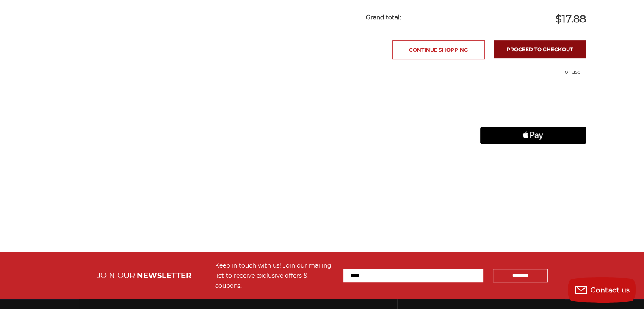 The image size is (644, 309). What do you see at coordinates (438, 50) in the screenshot?
I see `a: Continue Shopping` at bounding box center [438, 50].